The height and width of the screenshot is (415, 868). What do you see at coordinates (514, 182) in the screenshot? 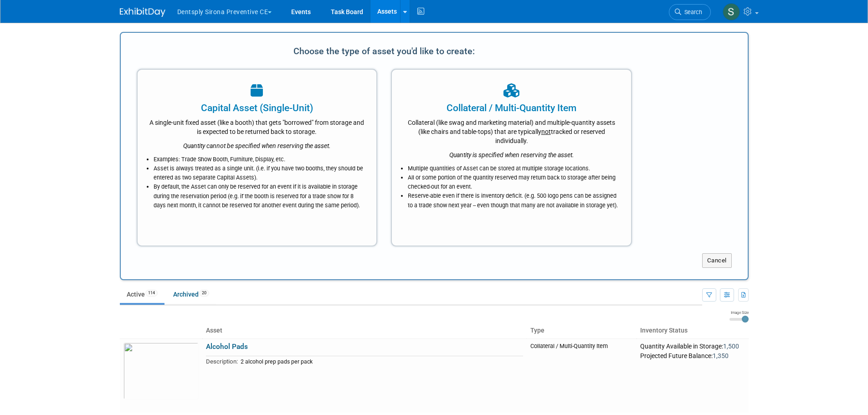
I see `li: All or some portion of the quantity reserved may return back to storage after being checked-out f...` at bounding box center [514, 182].